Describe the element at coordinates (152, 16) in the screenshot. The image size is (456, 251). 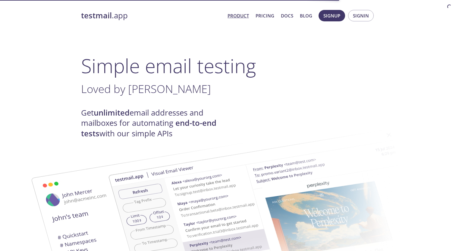
I see `a: testmail.app` at that location.